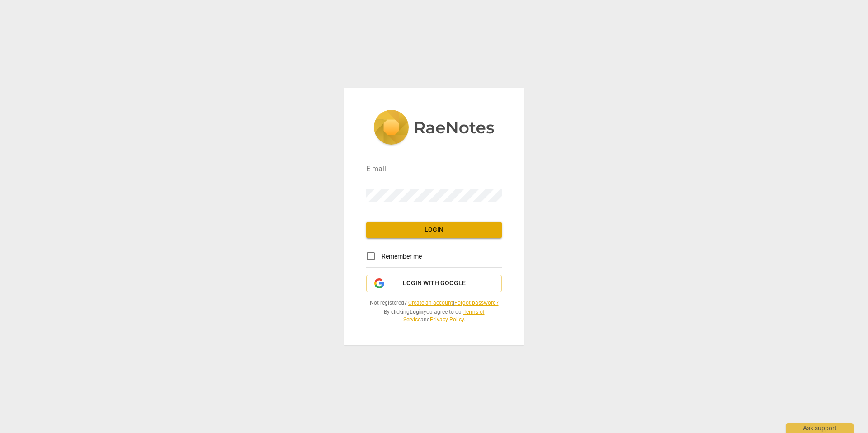 This screenshot has width=868, height=433. I want to click on div: Ask support, so click(820, 428).